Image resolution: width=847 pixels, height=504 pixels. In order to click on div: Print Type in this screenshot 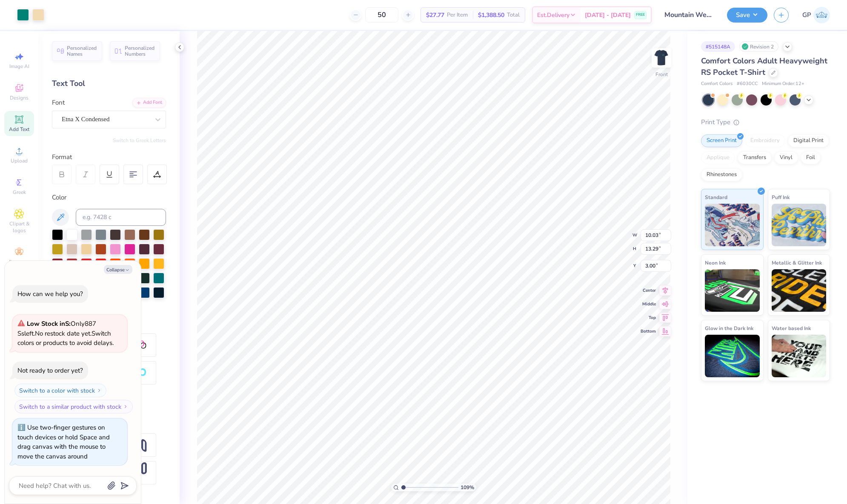, I will do `click(765, 122)`.